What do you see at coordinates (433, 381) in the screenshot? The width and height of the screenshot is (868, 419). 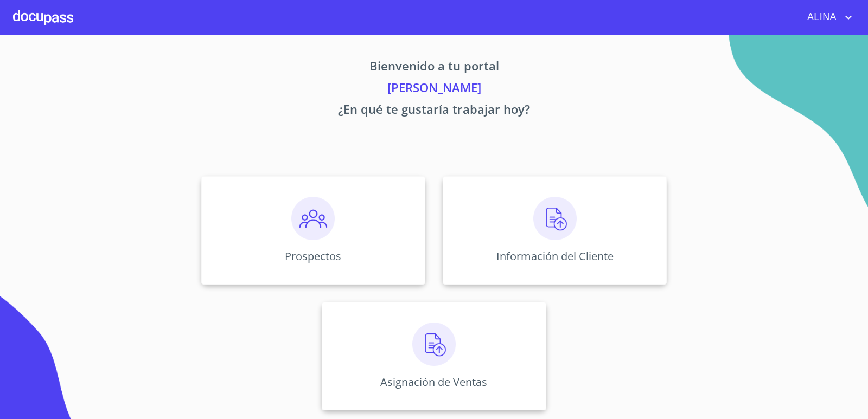 I see `p: Asignación de Ventas` at bounding box center [433, 381].